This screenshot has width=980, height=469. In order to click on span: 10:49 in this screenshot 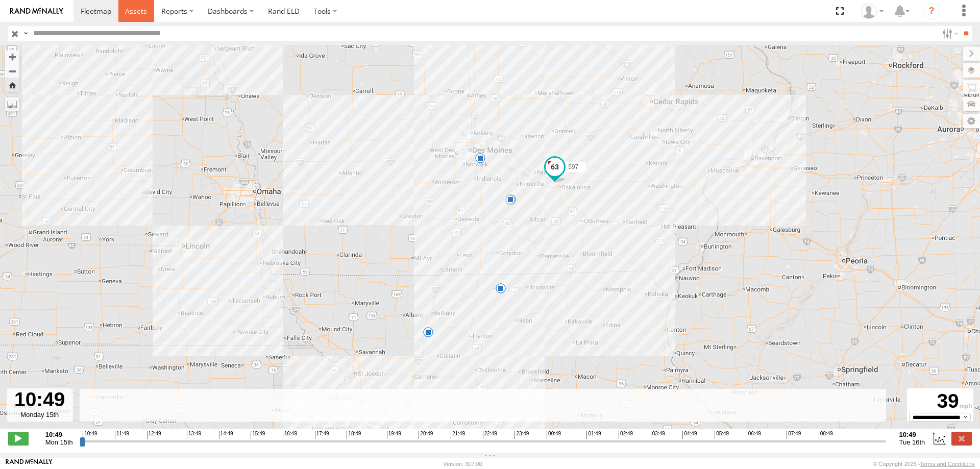, I will do `click(90, 435)`.